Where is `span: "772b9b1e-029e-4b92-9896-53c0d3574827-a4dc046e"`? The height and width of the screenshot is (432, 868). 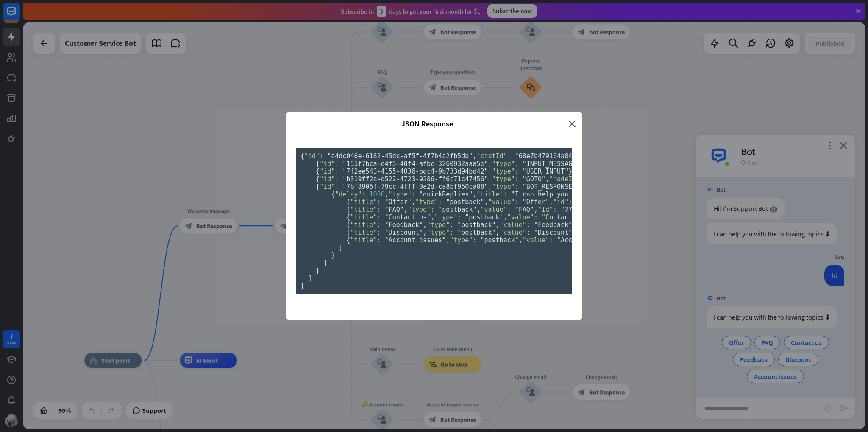
span: "772b9b1e-029e-4b92-9896-53c0d3574827-a4dc046e" is located at coordinates (651, 209).